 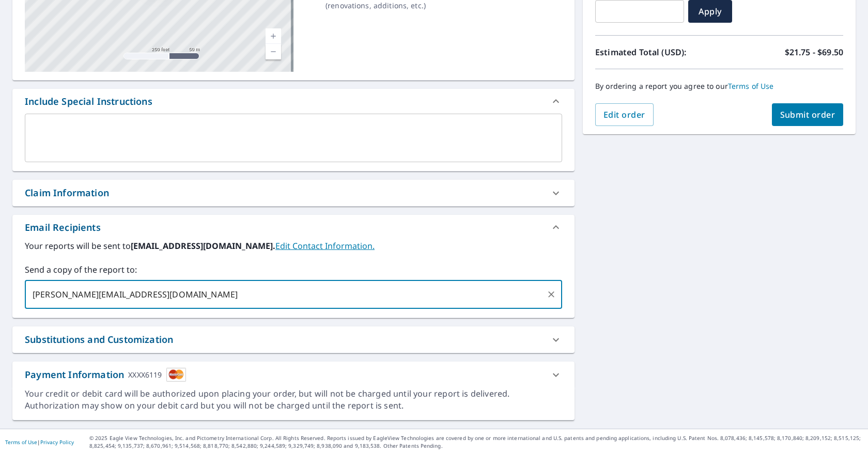 What do you see at coordinates (658, 52) in the screenshot?
I see `p: Estimated Total (USD):` at bounding box center [658, 52].